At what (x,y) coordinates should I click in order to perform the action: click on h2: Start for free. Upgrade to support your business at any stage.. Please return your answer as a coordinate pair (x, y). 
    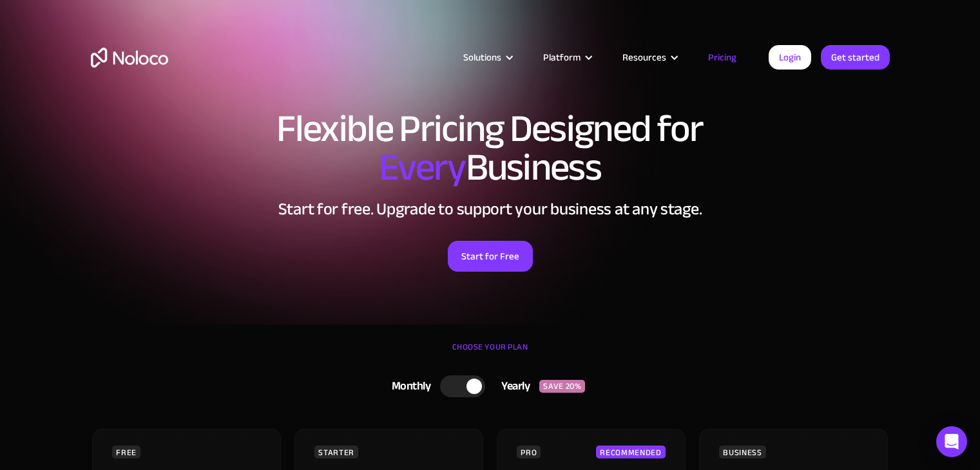
    Looking at the image, I should click on (490, 209).